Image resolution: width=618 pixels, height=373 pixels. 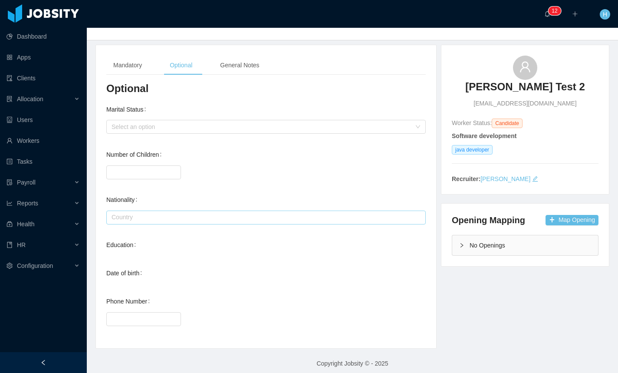 I want to click on div: Select an option, so click(x=261, y=127).